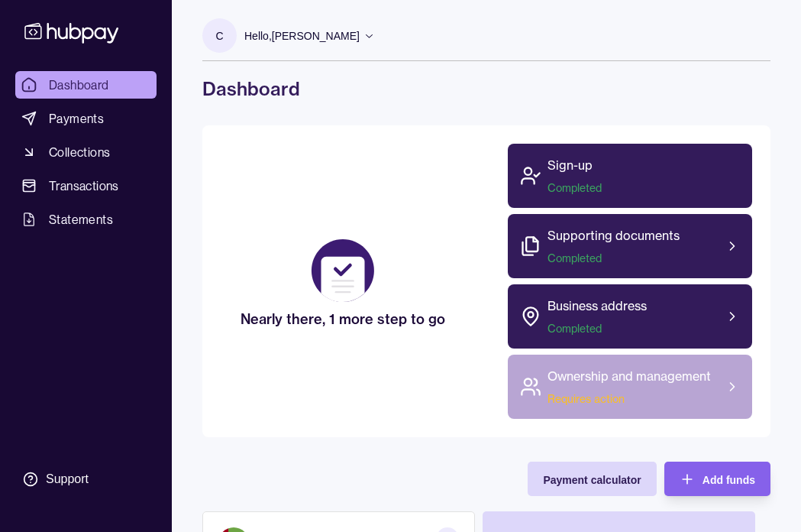 The height and width of the screenshot is (532, 801). Describe the element at coordinates (86, 479) in the screenshot. I see `a: Support` at that location.